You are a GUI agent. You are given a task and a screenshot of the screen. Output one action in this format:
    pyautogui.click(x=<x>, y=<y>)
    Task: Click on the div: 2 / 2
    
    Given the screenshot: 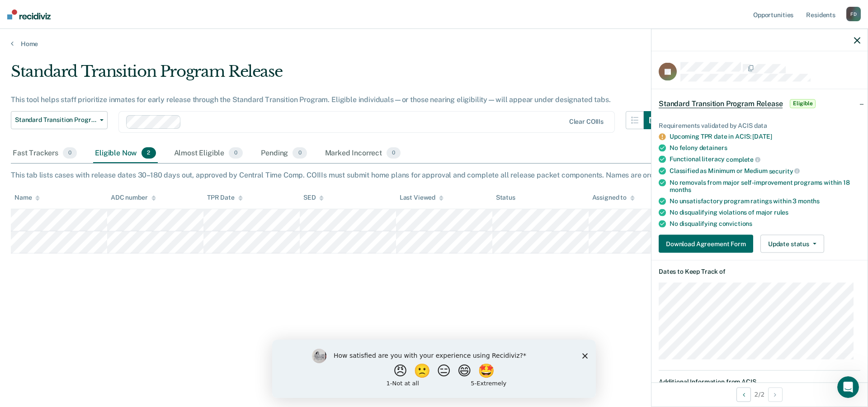 What is the action you would take?
    pyautogui.click(x=759, y=394)
    